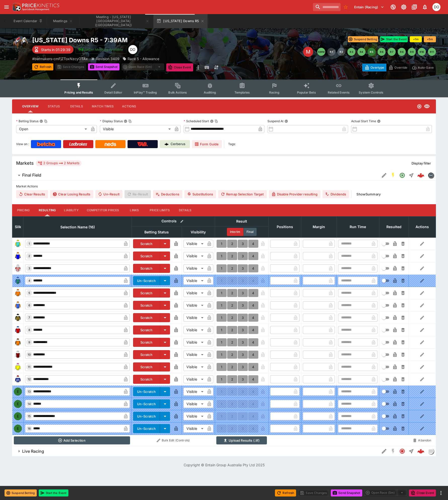 Image resolution: width=448 pixels, height=500 pixels. What do you see at coordinates (242, 221) in the screenshot?
I see `th: Result` at bounding box center [242, 221].